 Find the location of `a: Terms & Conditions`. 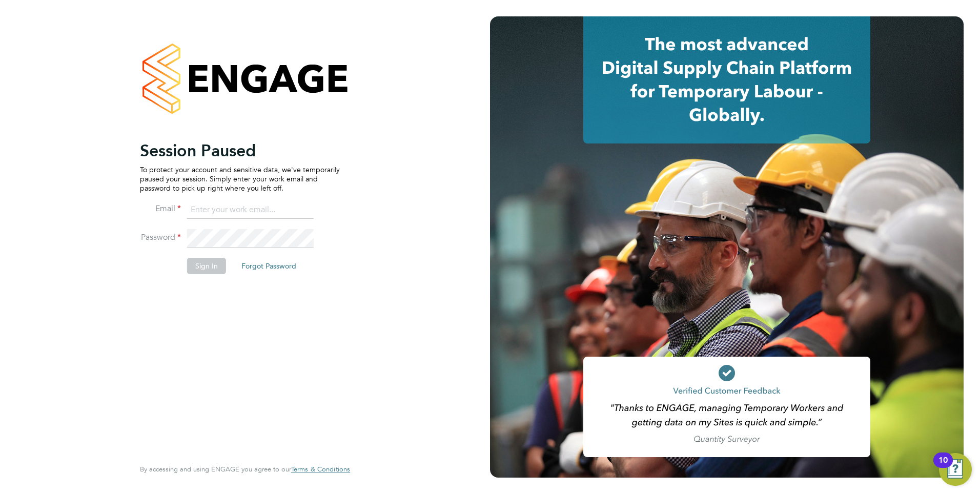

a: Terms & Conditions is located at coordinates (320, 469).